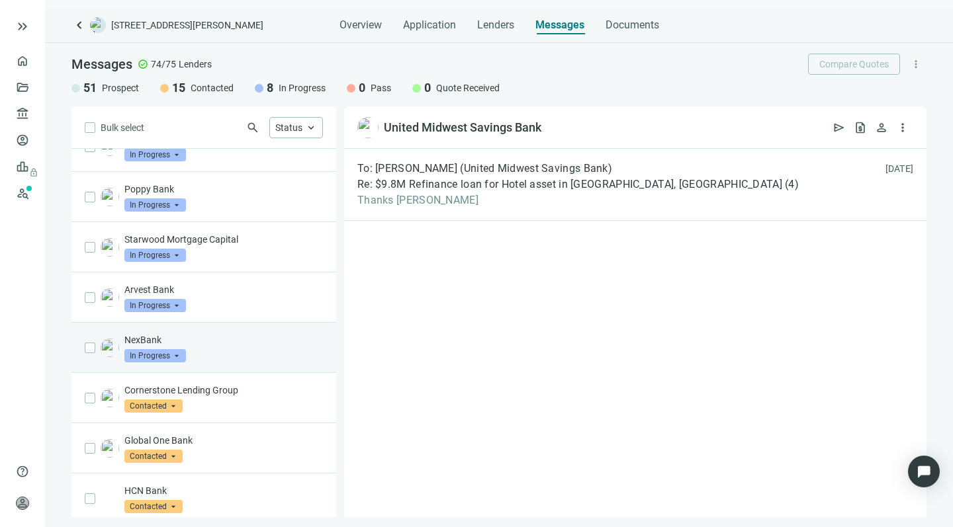 The image size is (953, 527). Describe the element at coordinates (224, 390) in the screenshot. I see `p: Cornerstone Lending Group` at that location.